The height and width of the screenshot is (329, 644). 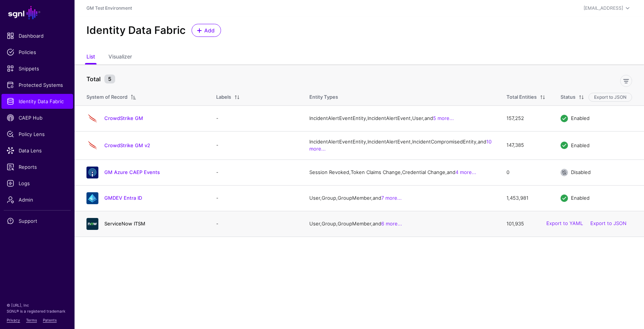 What do you see at coordinates (120, 57) in the screenshot?
I see `a: Visualizer` at bounding box center [120, 57].